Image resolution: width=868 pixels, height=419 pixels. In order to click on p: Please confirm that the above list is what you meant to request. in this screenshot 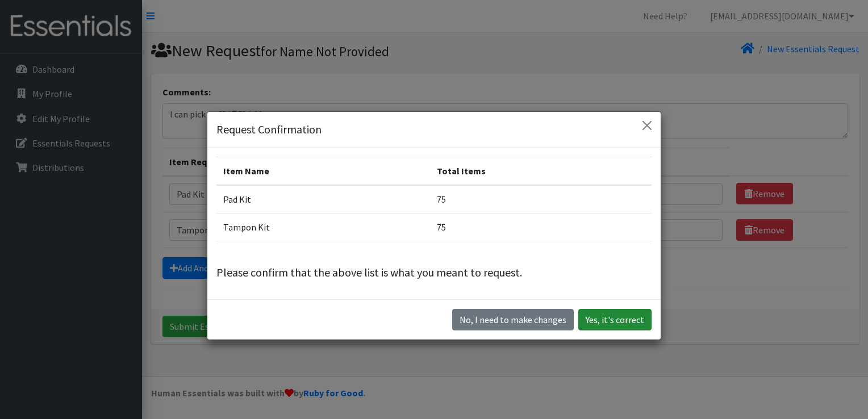, I will do `click(434, 273)`.